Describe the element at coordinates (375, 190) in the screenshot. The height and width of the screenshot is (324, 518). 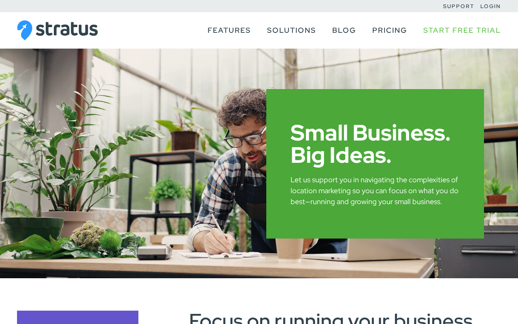
I see `p: Let us support you in navigating the complexities of location marketing so you can focus on what ...` at that location.